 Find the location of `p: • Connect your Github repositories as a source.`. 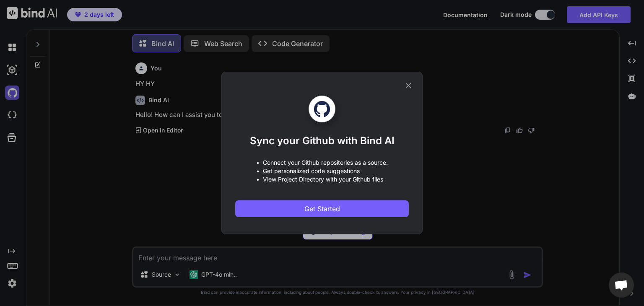

p: • Connect your Github repositories as a source. is located at coordinates (322, 163).